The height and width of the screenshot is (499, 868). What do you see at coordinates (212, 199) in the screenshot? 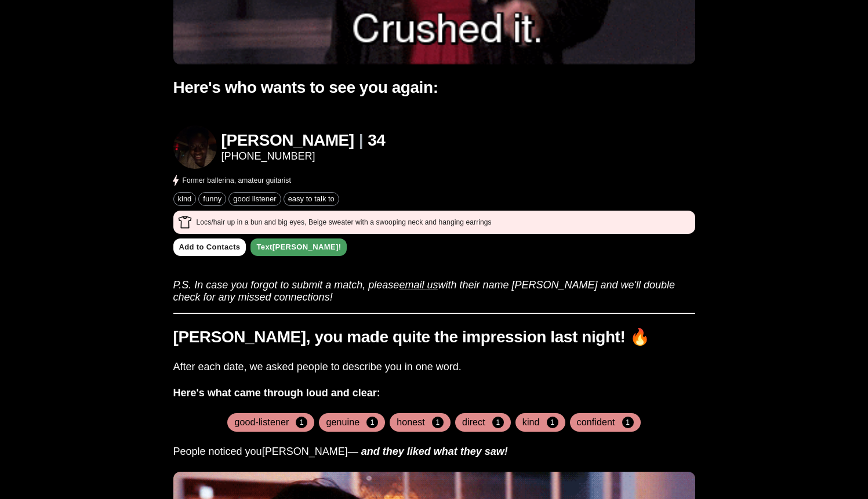
I see `span: funny` at bounding box center [212, 199].